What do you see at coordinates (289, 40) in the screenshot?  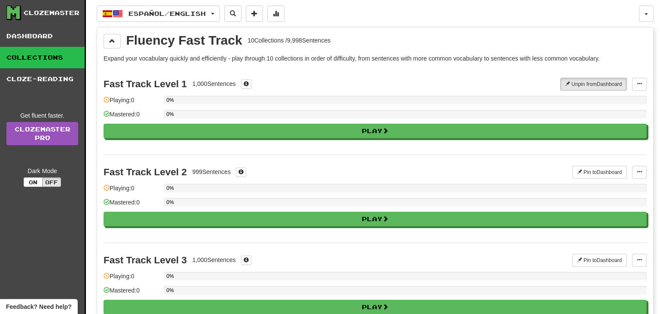 I see `div: 10 Collections / 9,998 Sentences` at bounding box center [289, 40].